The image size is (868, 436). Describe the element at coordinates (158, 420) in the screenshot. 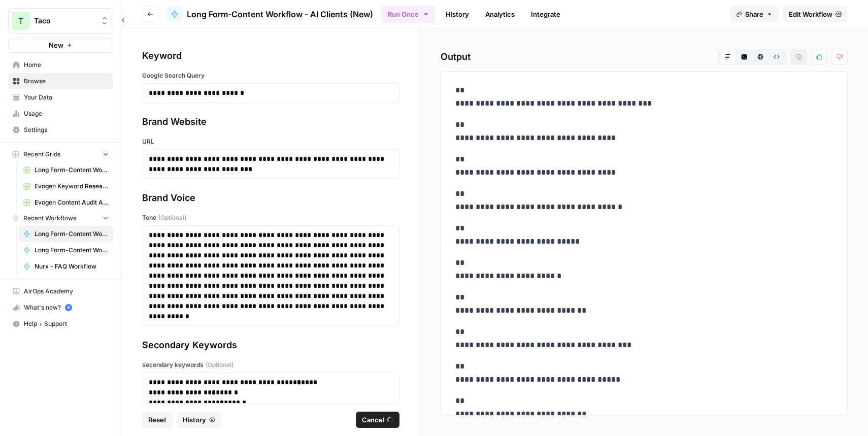

I see `button: Reset` at that location.